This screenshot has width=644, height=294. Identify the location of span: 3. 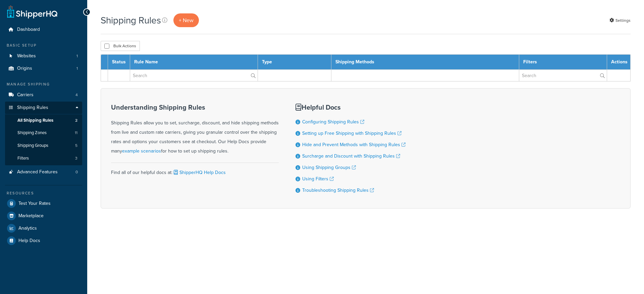
(76, 158).